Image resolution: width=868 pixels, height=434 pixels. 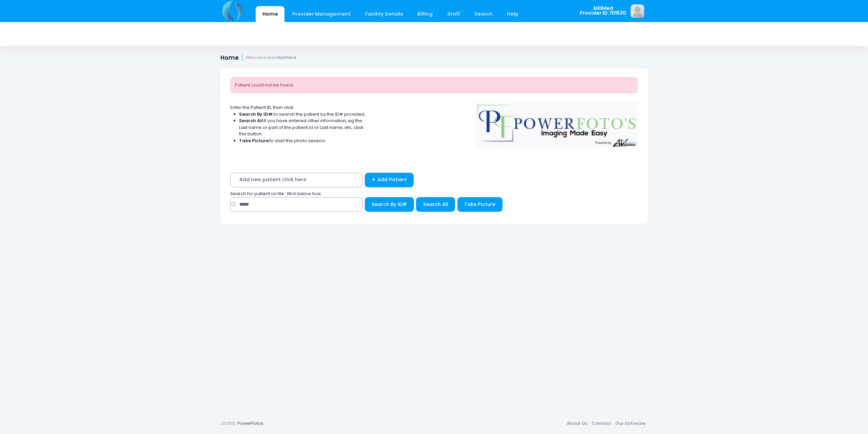 What do you see at coordinates (303, 114) in the screenshot?
I see `li: to search the patient by the ID# provided.` at bounding box center [303, 114].